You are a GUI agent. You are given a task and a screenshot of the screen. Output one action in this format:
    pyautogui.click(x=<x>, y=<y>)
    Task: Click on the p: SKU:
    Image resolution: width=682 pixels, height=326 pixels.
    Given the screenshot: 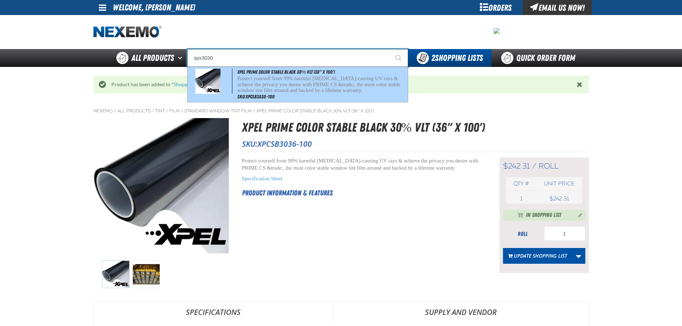 What is the action you would take?
    pyautogui.click(x=415, y=144)
    